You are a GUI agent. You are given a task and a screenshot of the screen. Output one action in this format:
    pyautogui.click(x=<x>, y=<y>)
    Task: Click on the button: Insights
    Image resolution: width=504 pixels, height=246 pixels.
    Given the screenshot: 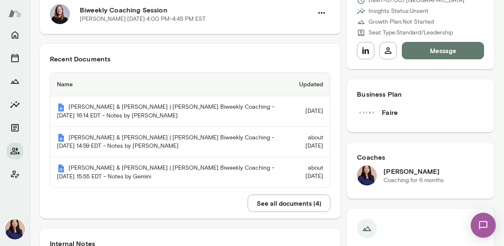 What is the action you would take?
    pyautogui.click(x=15, y=105)
    